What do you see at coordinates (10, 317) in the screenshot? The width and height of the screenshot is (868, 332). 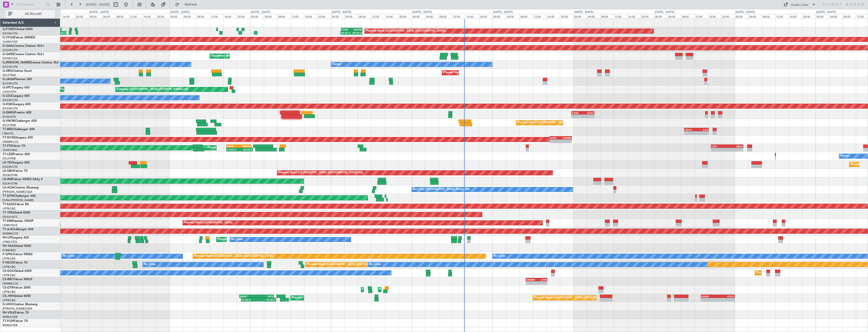 I see `a: WMSA/SZB` at bounding box center [10, 317].